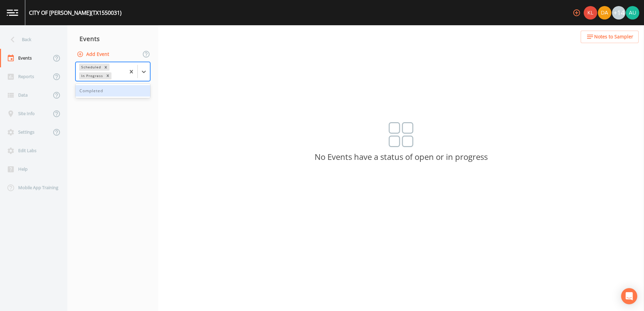  Describe the element at coordinates (113, 39) in the screenshot. I see `div: Events` at that location.